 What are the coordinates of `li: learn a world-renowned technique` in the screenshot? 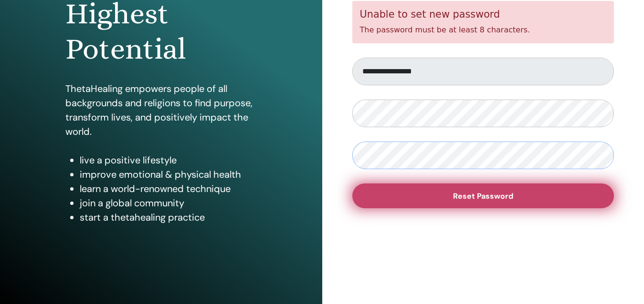 It's located at (168, 189).